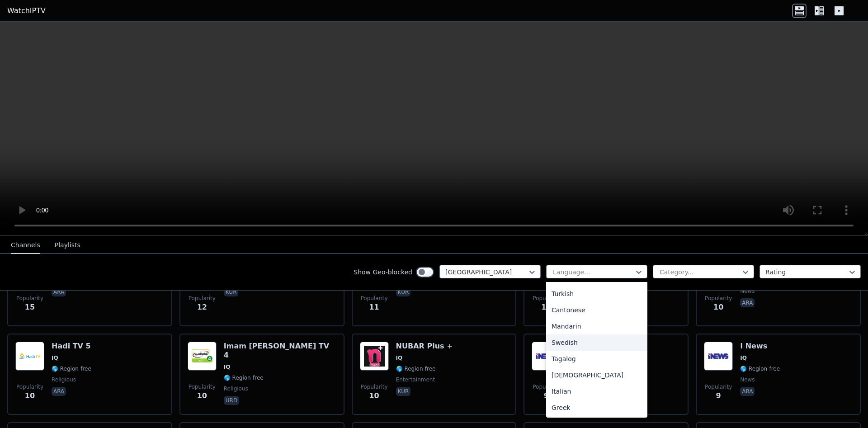  I want to click on span: entertainment, so click(416, 379).